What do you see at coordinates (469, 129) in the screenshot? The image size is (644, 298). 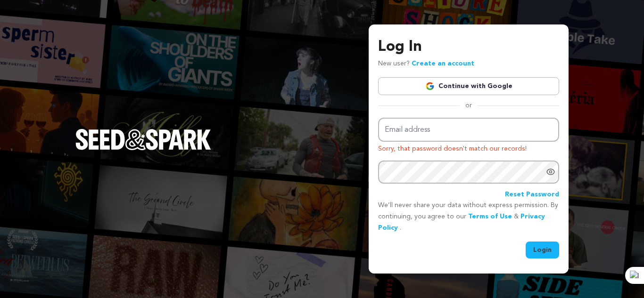 I see `input: Email address` at bounding box center [469, 129].